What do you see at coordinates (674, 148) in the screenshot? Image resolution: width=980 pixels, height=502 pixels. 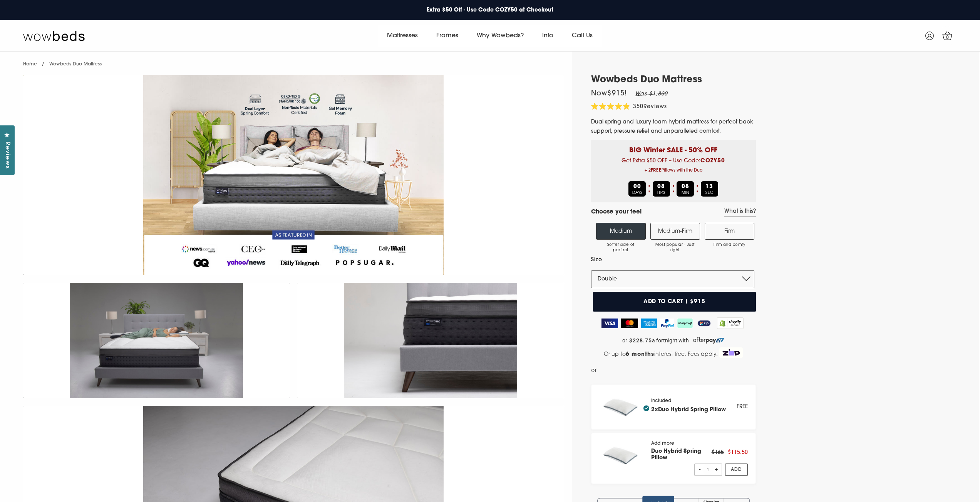 I see `p: BIG Winter SALE - 50% OFF` at bounding box center [674, 148].